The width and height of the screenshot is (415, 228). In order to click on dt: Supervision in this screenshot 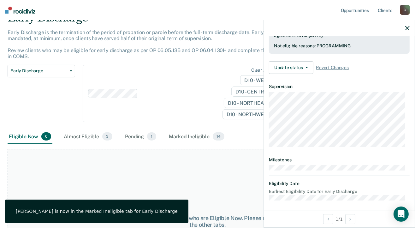, I will do `click(339, 86)`.